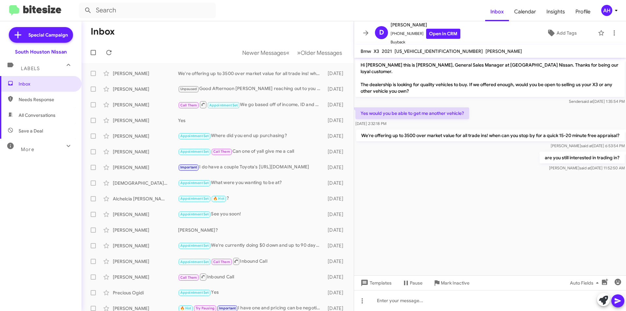  I want to click on span: Calendar, so click(525, 12).